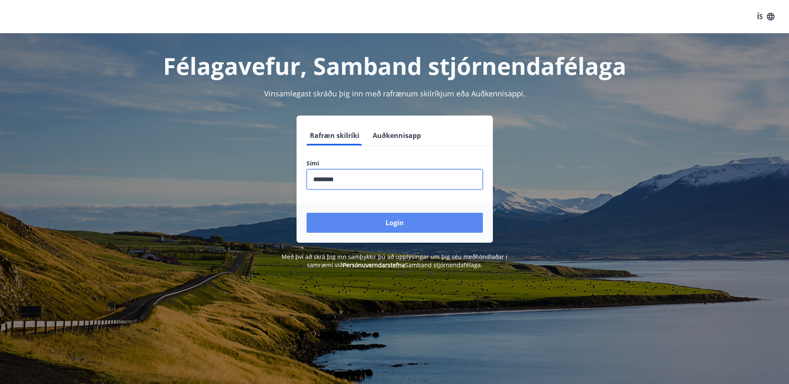 The width and height of the screenshot is (789, 384). Describe the element at coordinates (335, 136) in the screenshot. I see `button: Rafræn skilríki` at that location.